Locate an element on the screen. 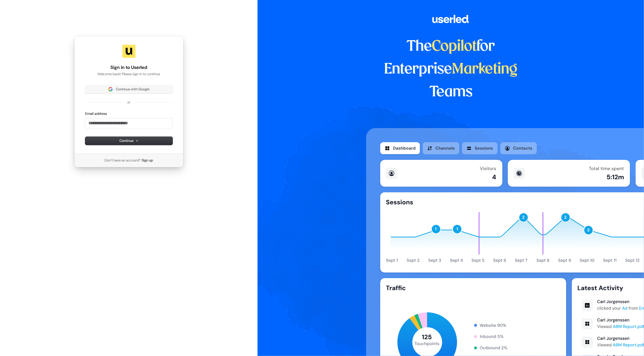 The width and height of the screenshot is (644, 356). span: Continue with Google is located at coordinates (133, 89).